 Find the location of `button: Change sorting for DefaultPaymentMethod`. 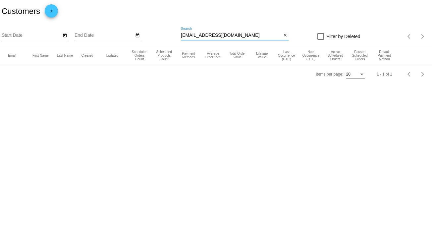

button: Change sorting for DefaultPaymentMethod is located at coordinates (384, 55).